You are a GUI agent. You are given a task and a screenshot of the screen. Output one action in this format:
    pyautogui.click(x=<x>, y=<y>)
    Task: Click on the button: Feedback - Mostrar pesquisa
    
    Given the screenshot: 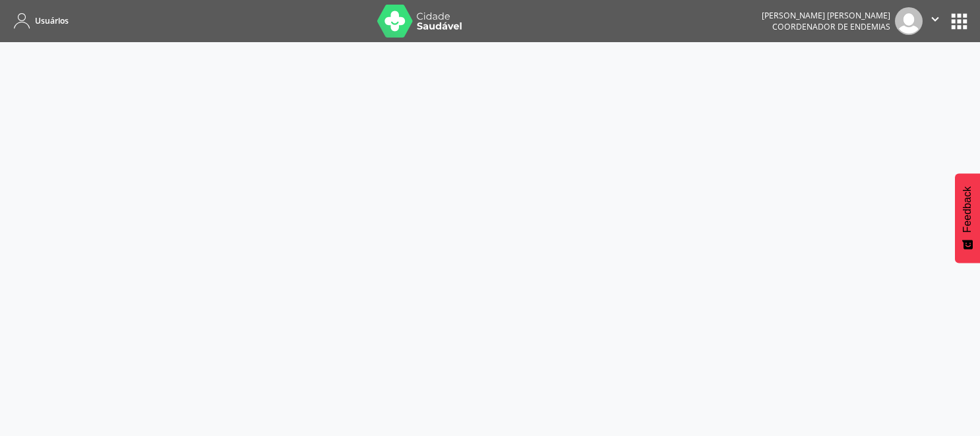 What is the action you would take?
    pyautogui.click(x=968, y=218)
    